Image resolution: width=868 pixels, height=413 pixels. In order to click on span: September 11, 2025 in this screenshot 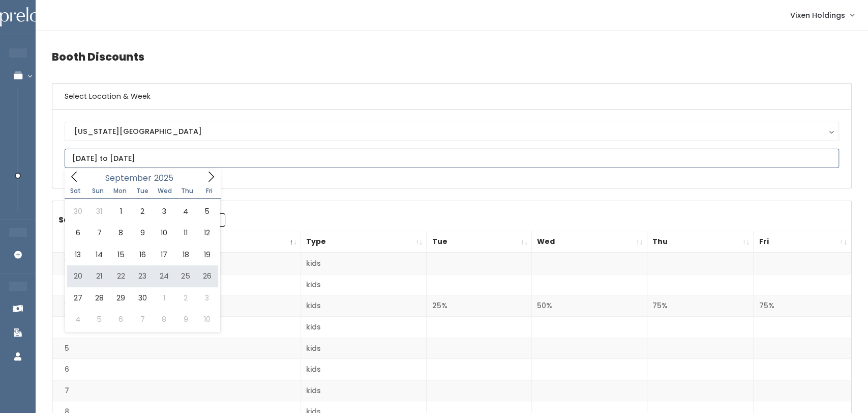, I will do `click(186, 233)`.